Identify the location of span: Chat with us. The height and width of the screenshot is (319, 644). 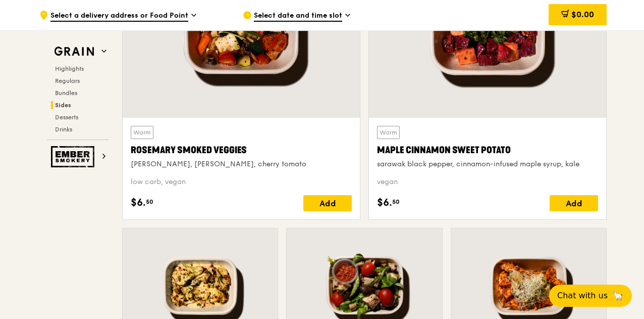
(582, 296).